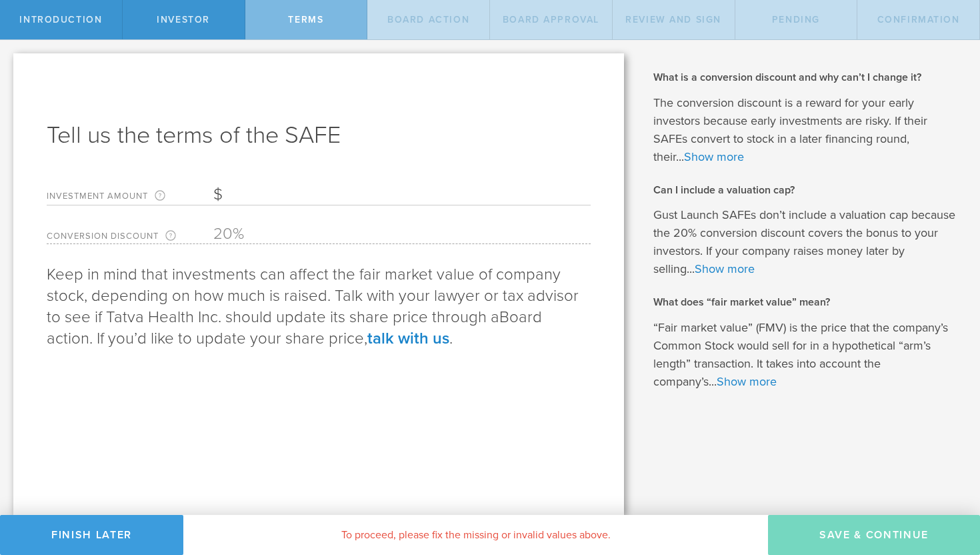 This screenshot has height=555, width=980. What do you see at coordinates (130, 236) in the screenshot?
I see `label: Conversion Discount` at bounding box center [130, 236].